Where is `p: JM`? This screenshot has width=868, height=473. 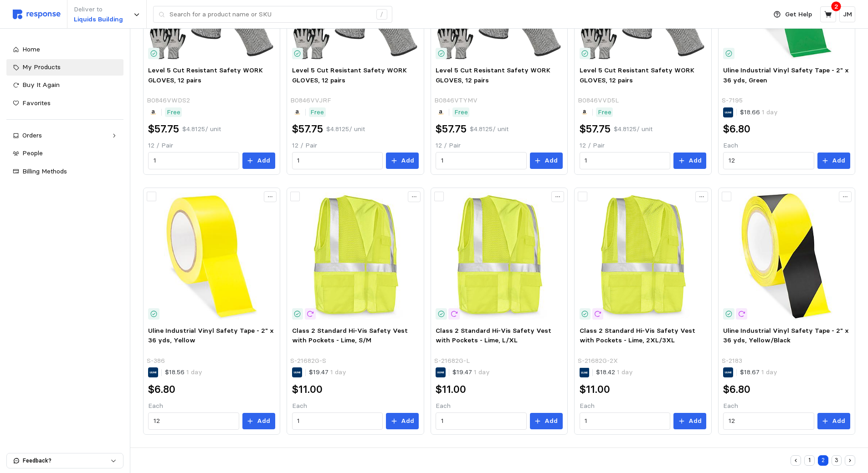
p: JM is located at coordinates (847, 15).